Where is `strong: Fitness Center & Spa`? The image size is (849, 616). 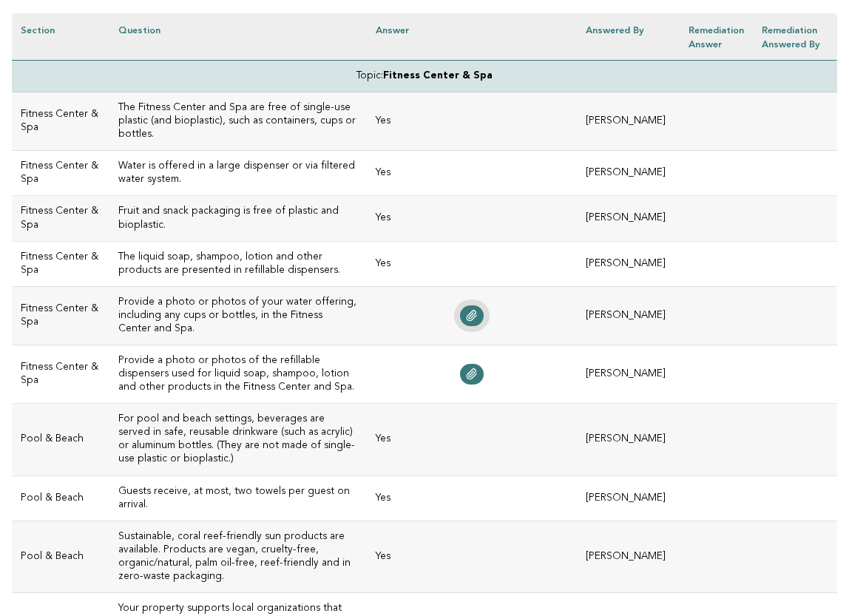 strong: Fitness Center & Spa is located at coordinates (438, 75).